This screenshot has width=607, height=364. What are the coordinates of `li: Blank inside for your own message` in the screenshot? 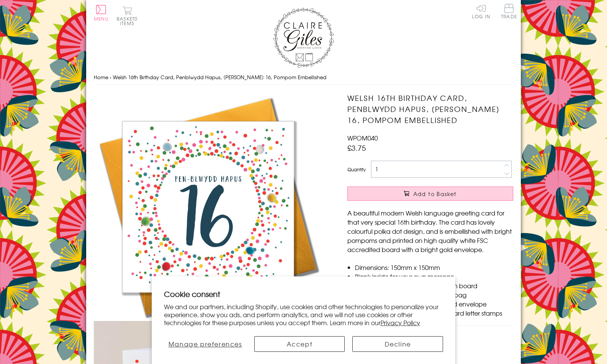 It's located at (434, 276).